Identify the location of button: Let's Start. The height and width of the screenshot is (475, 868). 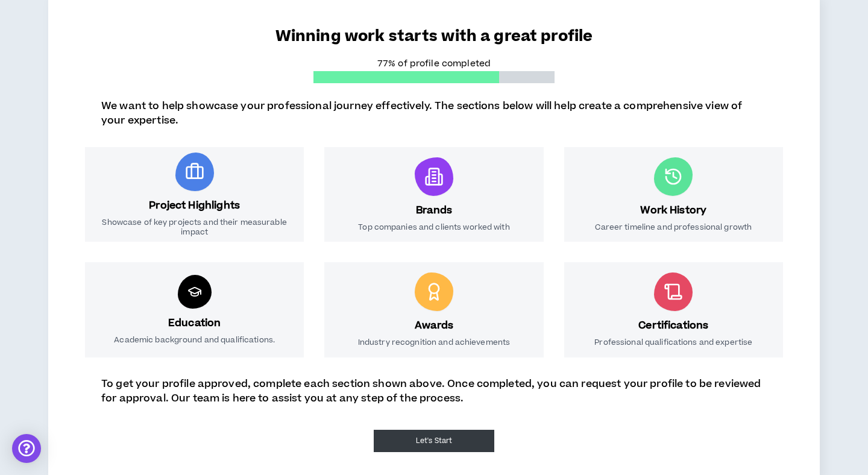
(434, 441).